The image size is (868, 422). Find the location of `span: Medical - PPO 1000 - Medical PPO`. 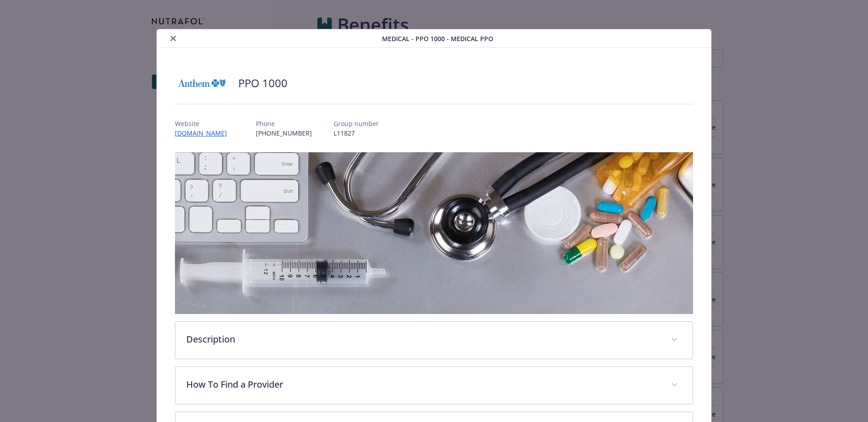

span: Medical - PPO 1000 - Medical PPO is located at coordinates (438, 39).